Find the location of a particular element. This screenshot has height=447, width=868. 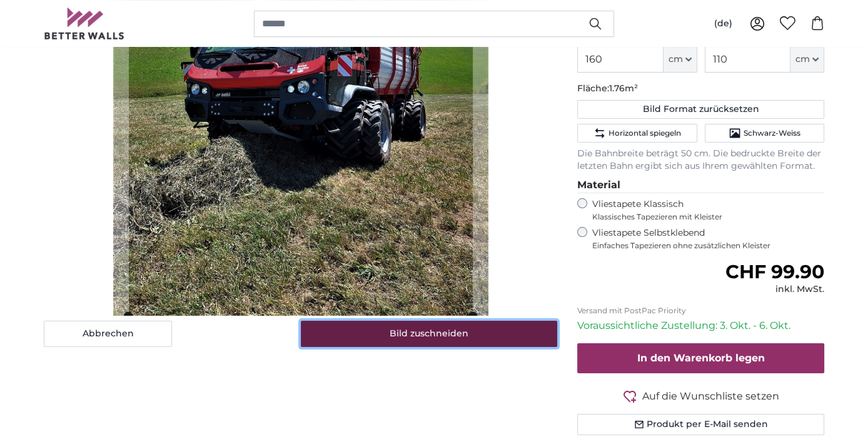

span: Auf die Wunschliste setzen is located at coordinates (710, 396).